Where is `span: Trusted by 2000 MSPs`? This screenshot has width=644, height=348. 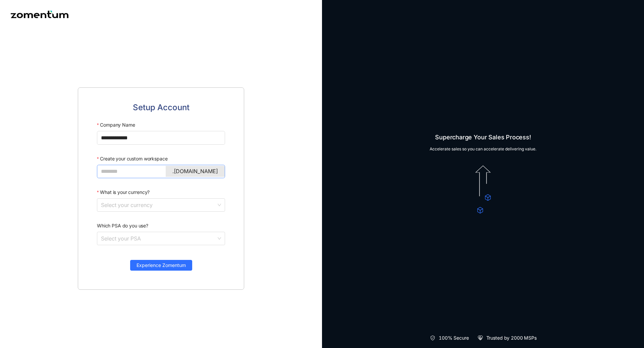 span: Trusted by 2000 MSPs is located at coordinates (512, 338).